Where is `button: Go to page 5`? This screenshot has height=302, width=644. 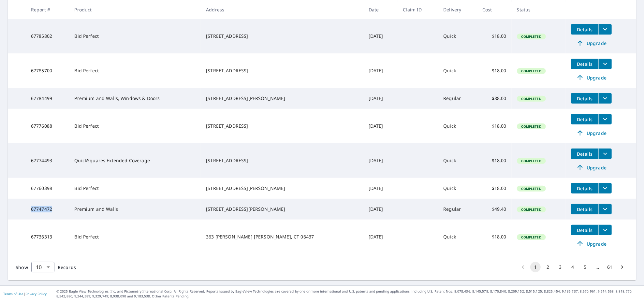
button: Go to page 5 is located at coordinates (585, 267).